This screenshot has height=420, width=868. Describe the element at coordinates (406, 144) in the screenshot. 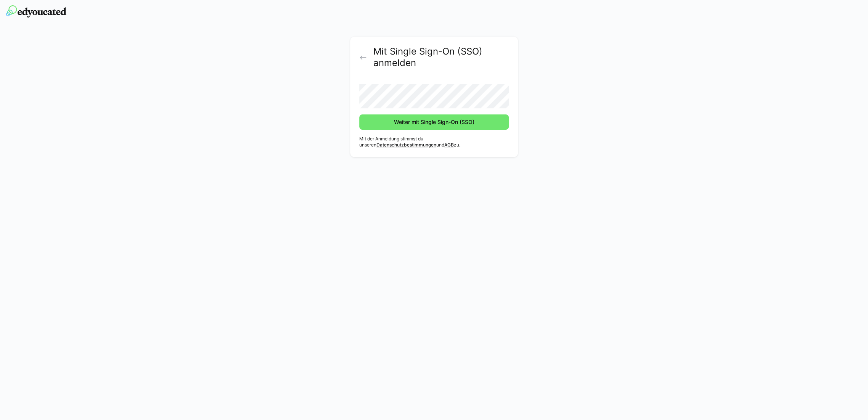

I see `a: Datenschutzbestimmungen` at that location.